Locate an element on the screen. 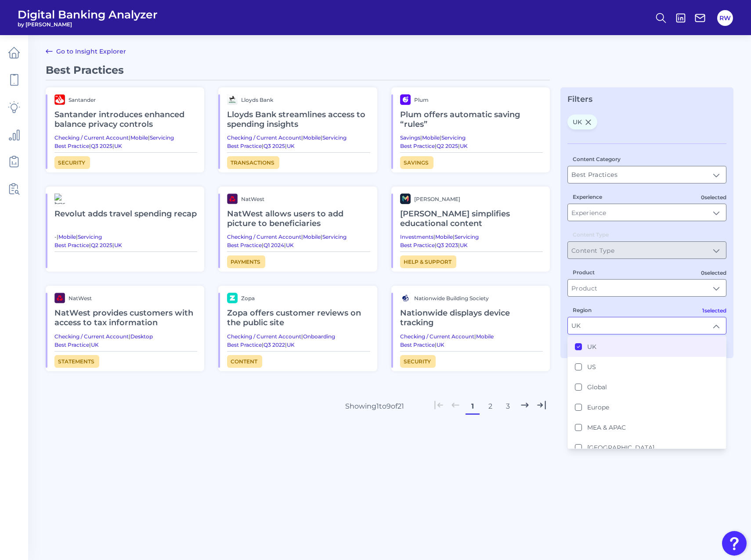 This screenshot has height=560, width=751. label: Content Type is located at coordinates (591, 235).